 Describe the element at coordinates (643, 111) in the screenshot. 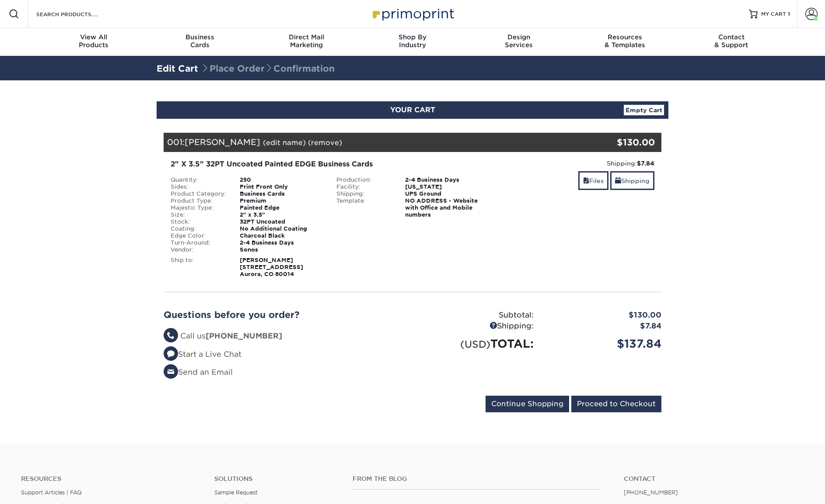

I see `a: Empty Cart` at that location.